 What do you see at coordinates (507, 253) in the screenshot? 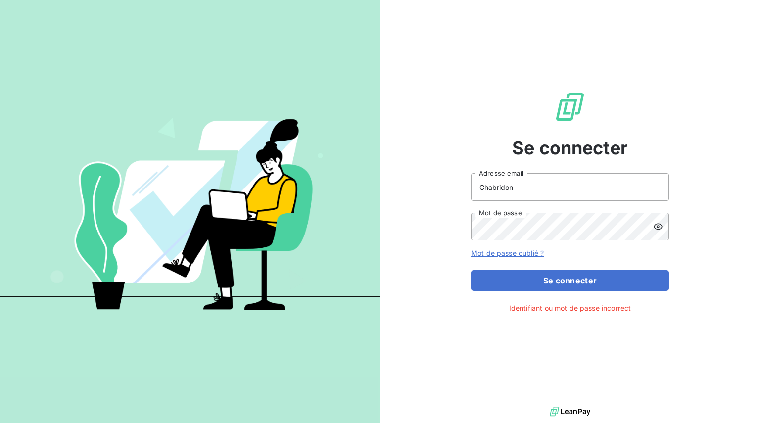
I see `a: Mot de passe oublié ?` at bounding box center [507, 253].